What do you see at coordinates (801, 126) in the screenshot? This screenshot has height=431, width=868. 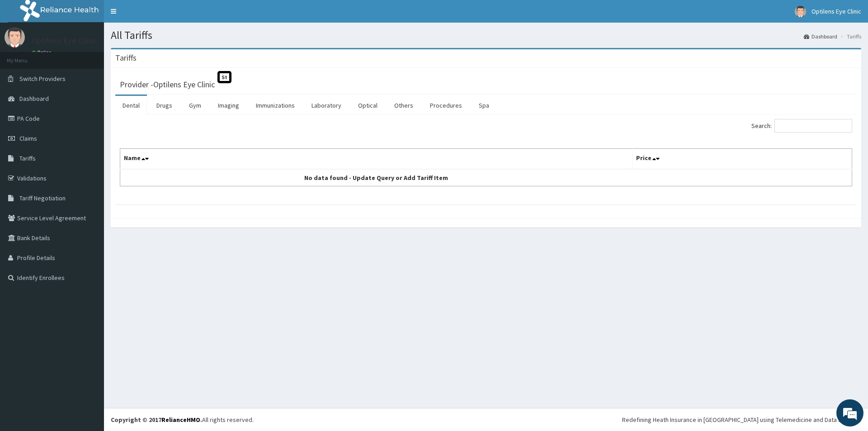 I see `label: Search:` at bounding box center [801, 126].